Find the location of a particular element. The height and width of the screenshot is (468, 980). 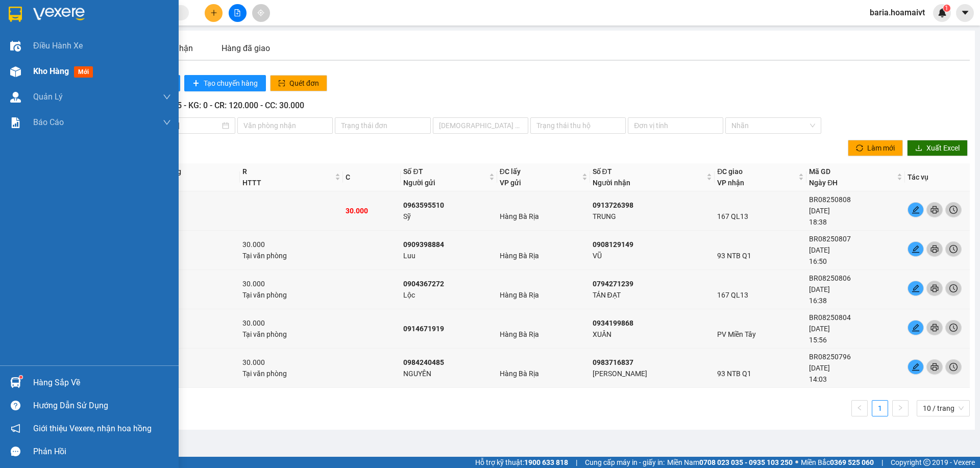

button: syncLàm mới is located at coordinates (876, 148).